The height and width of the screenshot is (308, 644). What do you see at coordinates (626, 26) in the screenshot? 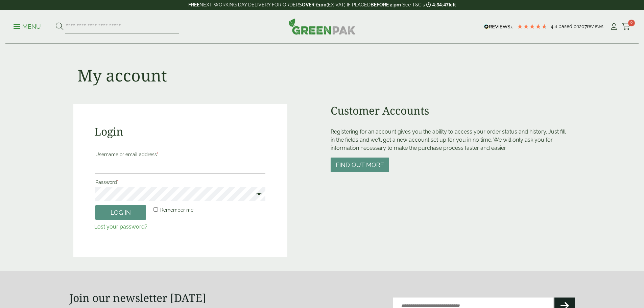
I see `i: Cart` at bounding box center [626, 26].